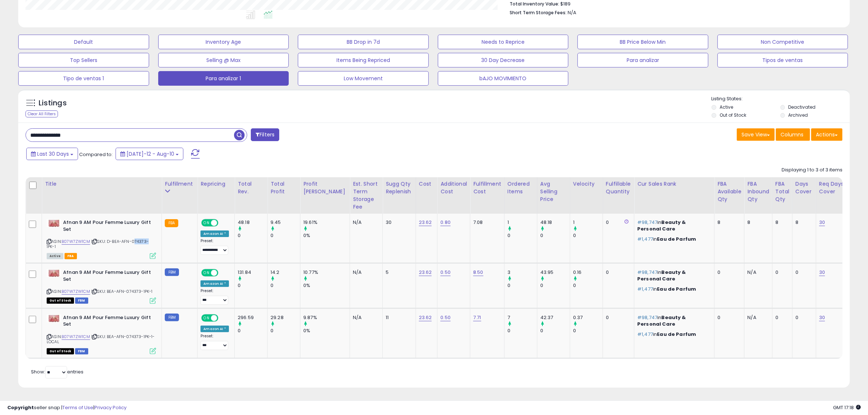 This screenshot has height=415, width=868. I want to click on label: Archived, so click(798, 115).